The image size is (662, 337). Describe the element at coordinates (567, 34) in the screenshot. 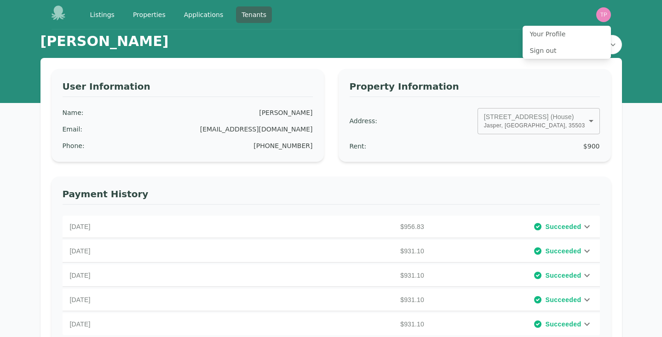

I see `button: Your Profile` at that location.